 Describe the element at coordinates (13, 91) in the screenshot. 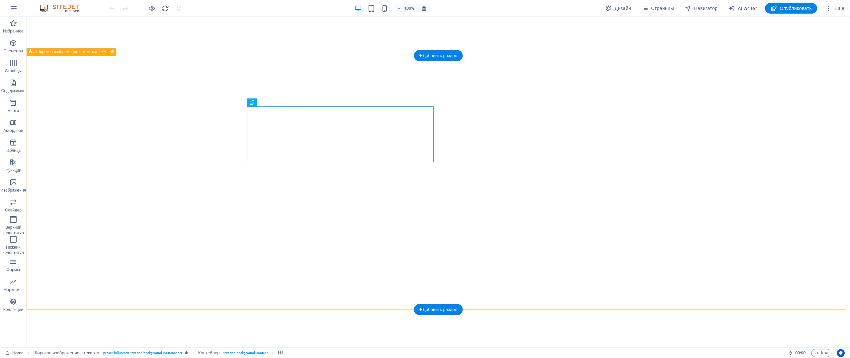

I see `p: Содержимое` at that location.